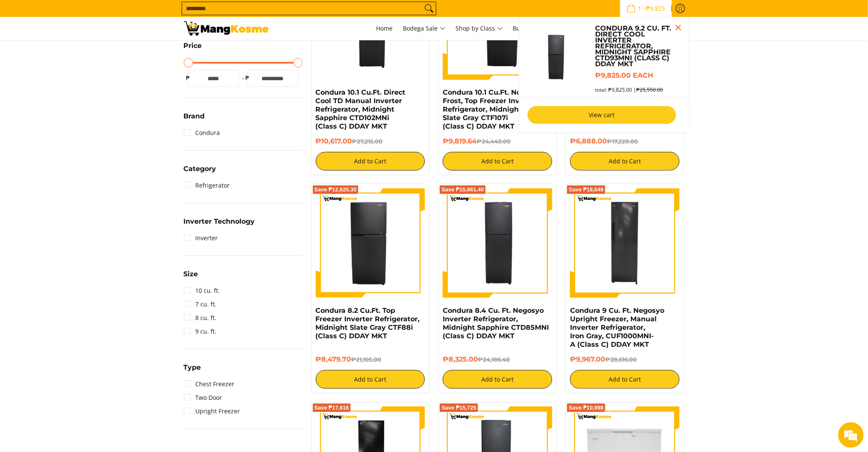 The height and width of the screenshot is (452, 868). I want to click on span: Shop by Class, so click(479, 28).